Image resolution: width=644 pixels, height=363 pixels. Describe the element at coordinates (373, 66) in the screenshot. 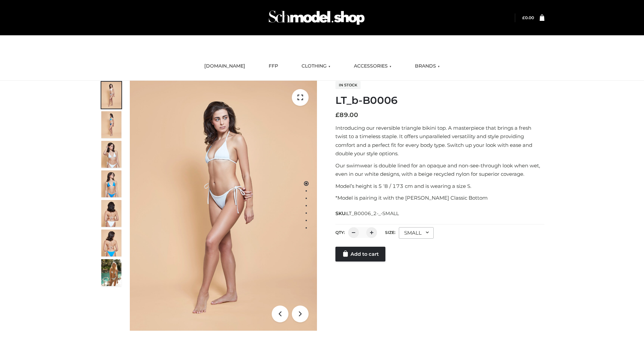

I see `a: ACCESSORIES` at that location.